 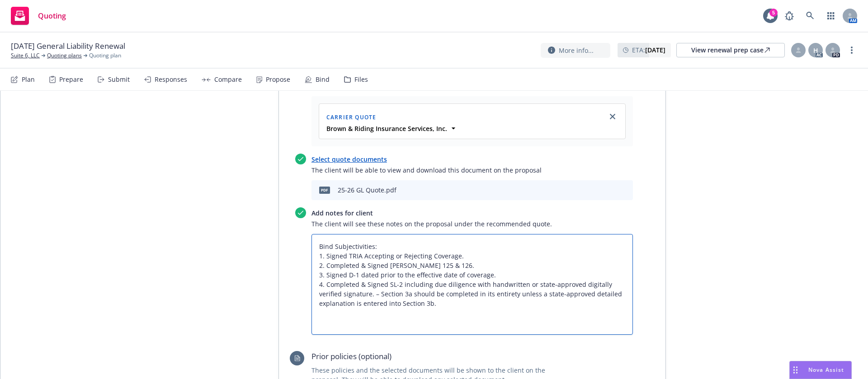 What do you see at coordinates (596, 190) in the screenshot?
I see `button: download file` at bounding box center [596, 190].